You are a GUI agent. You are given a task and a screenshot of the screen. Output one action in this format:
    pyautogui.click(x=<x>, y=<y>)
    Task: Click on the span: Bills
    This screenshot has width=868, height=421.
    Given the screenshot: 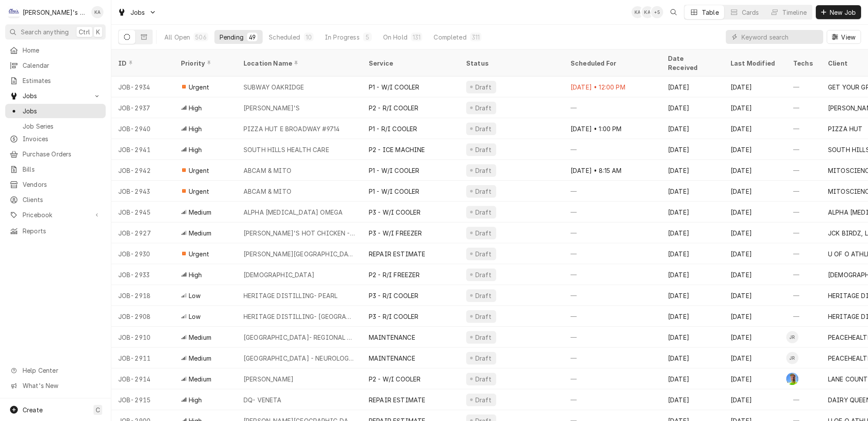 What is the action you would take?
    pyautogui.click(x=62, y=169)
    